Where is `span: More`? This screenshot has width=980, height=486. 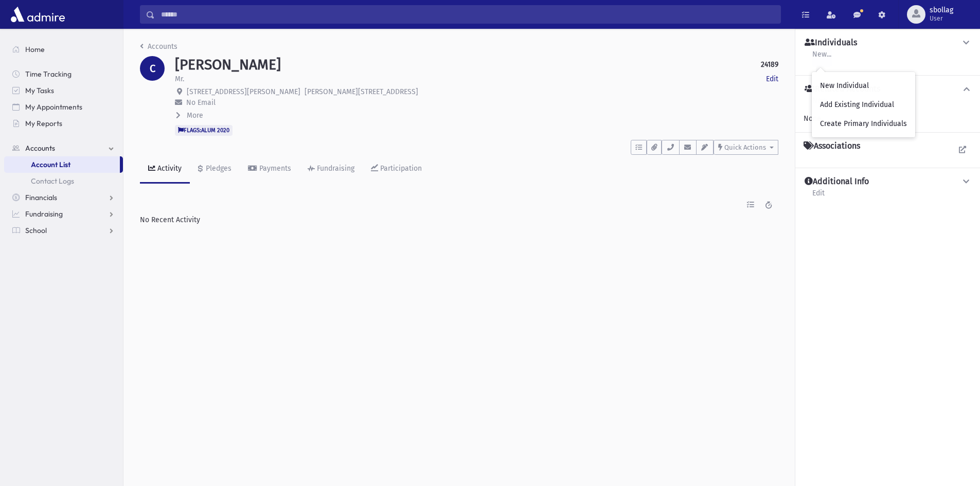
span: More is located at coordinates (195, 115).